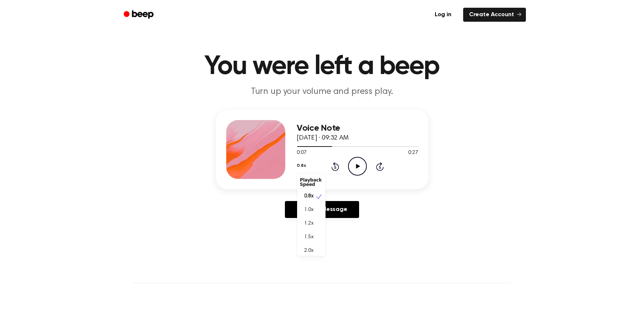  Describe the element at coordinates (308, 196) in the screenshot. I see `span: 0.8x` at that location.